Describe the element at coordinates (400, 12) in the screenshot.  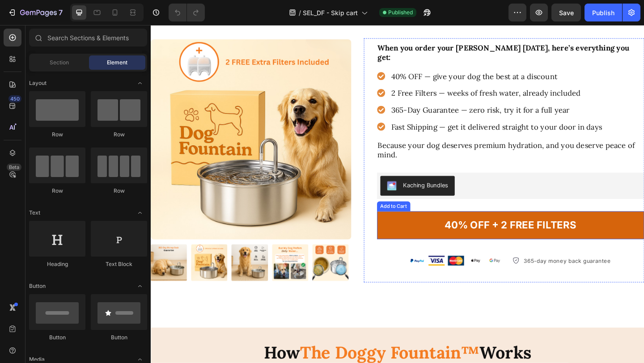
I see `span: Published` at that location.